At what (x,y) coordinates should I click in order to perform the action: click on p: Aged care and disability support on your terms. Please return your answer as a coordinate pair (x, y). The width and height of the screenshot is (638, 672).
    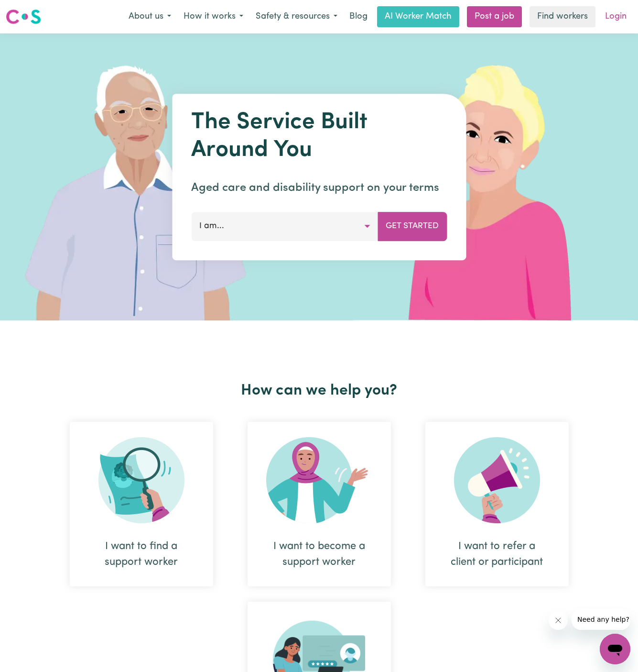
    Looking at the image, I should click on (319, 188).